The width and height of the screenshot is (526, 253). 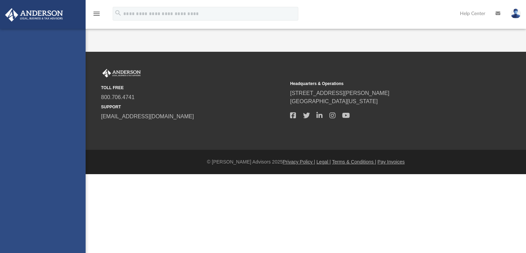 What do you see at coordinates (382, 84) in the screenshot?
I see `small: Headquarters & Operations` at bounding box center [382, 84].